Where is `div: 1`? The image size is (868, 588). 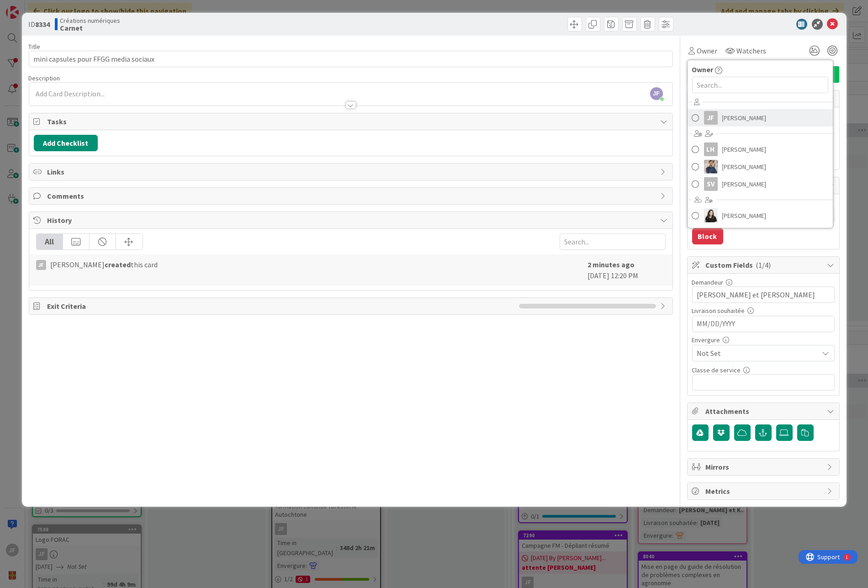 div: 1 is located at coordinates (49, 7).